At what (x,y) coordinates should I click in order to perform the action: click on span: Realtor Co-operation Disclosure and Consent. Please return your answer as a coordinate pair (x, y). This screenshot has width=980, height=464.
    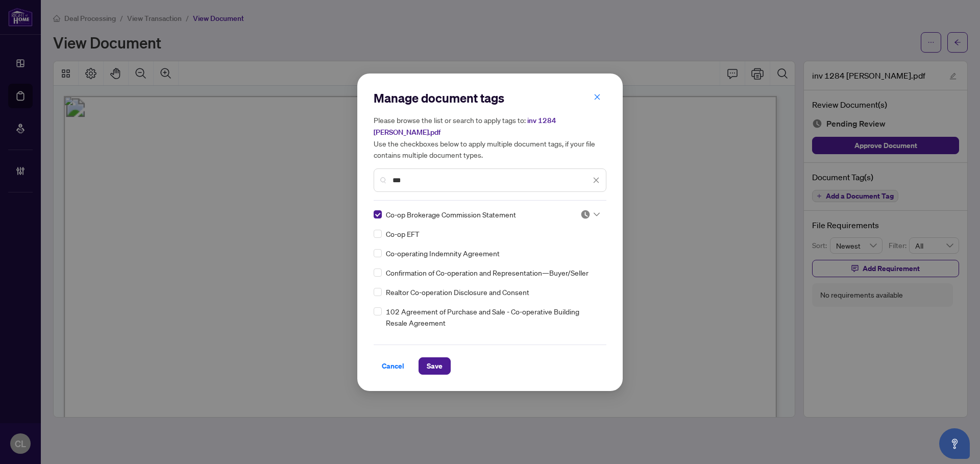
    Looking at the image, I should click on (457, 292).